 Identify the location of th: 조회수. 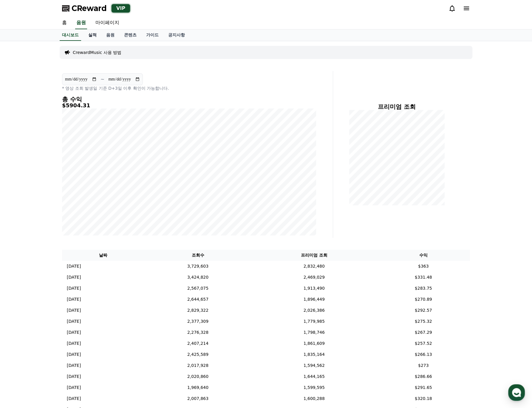
(198, 255).